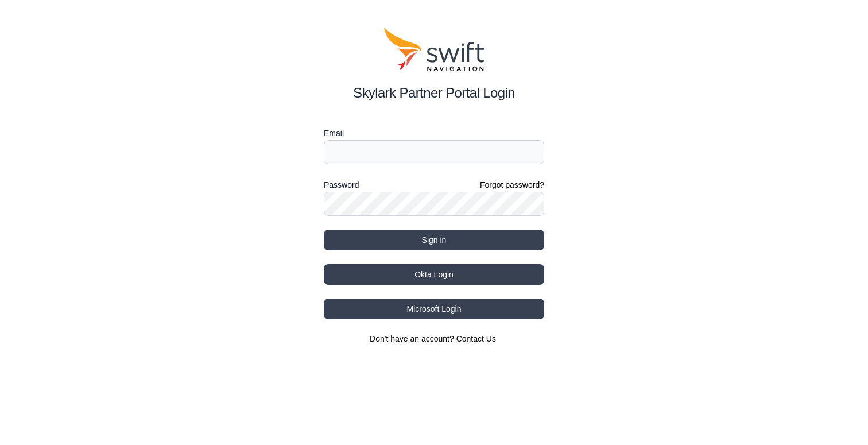 The height and width of the screenshot is (445, 868). Describe the element at coordinates (341, 185) in the screenshot. I see `label: Password` at that location.